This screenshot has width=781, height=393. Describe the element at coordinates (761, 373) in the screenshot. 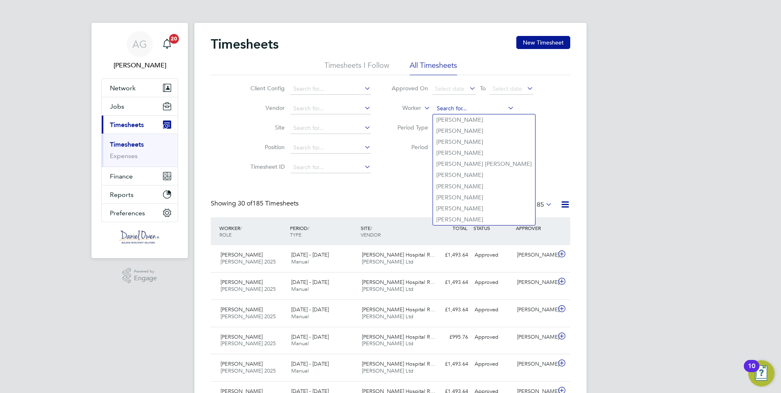

I see `button: Open Resource Center, 10 new notifications` at that location.